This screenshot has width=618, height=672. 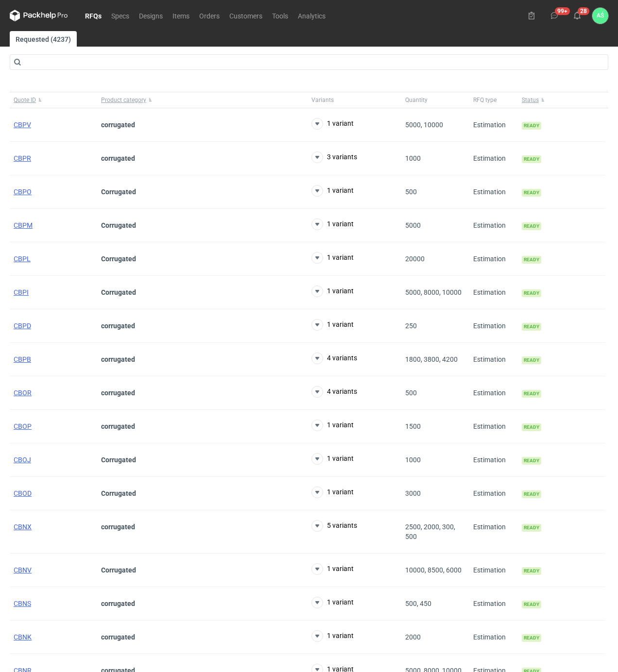 I want to click on span: 1500, so click(x=413, y=426).